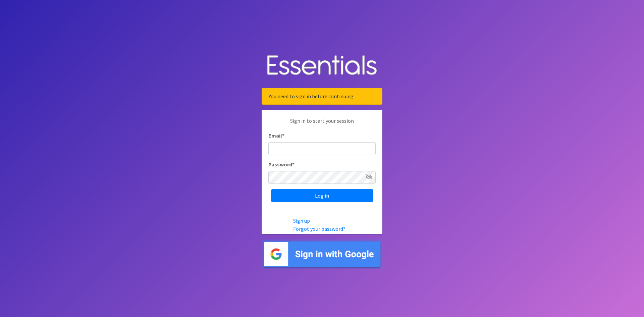 Image resolution: width=644 pixels, height=317 pixels. What do you see at coordinates (282, 164) in the screenshot?
I see `label: Password` at bounding box center [282, 164].